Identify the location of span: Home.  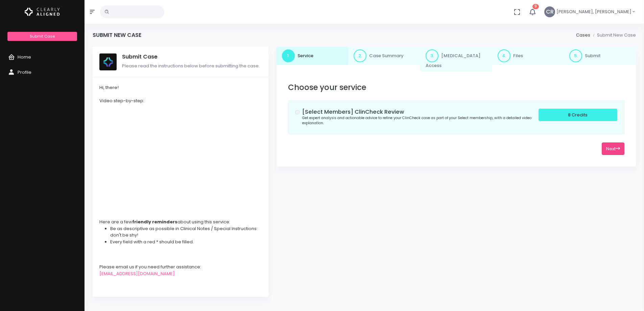
(24, 57).